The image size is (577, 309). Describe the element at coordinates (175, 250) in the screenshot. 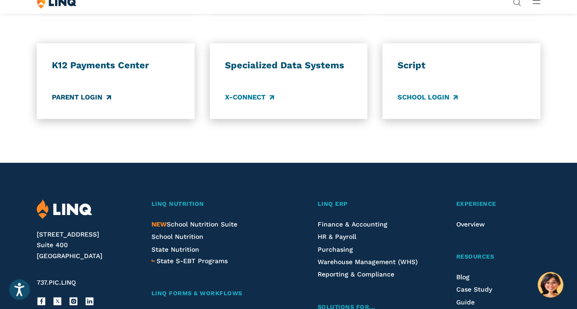

I see `span: State Nutrition` at that location.